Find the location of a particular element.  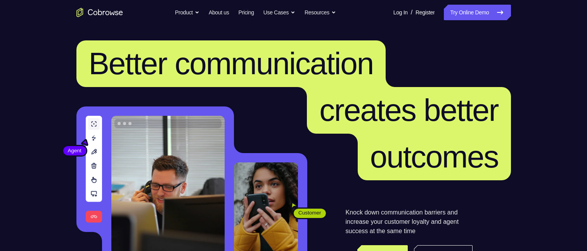

a: Register is located at coordinates (425, 12).